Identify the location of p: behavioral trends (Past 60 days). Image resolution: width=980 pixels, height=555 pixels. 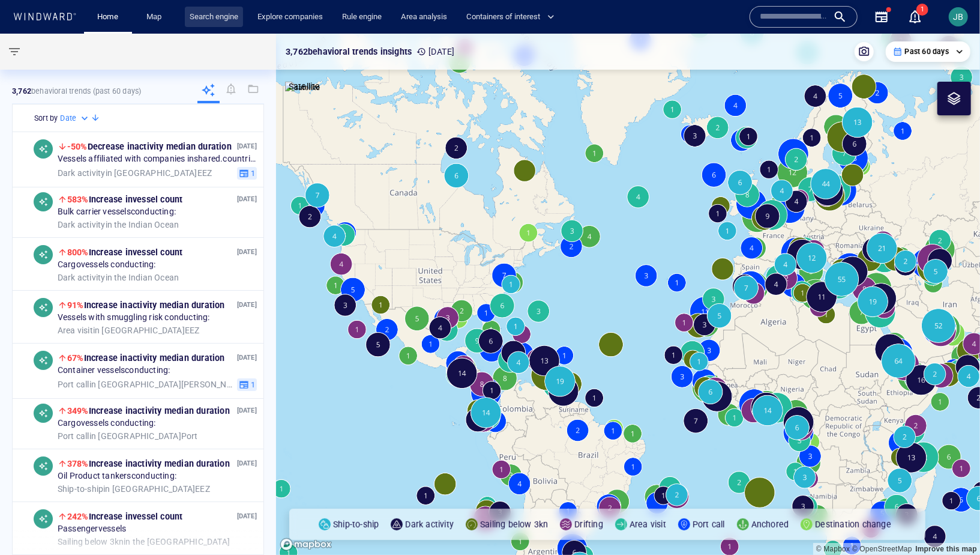
(76, 91).